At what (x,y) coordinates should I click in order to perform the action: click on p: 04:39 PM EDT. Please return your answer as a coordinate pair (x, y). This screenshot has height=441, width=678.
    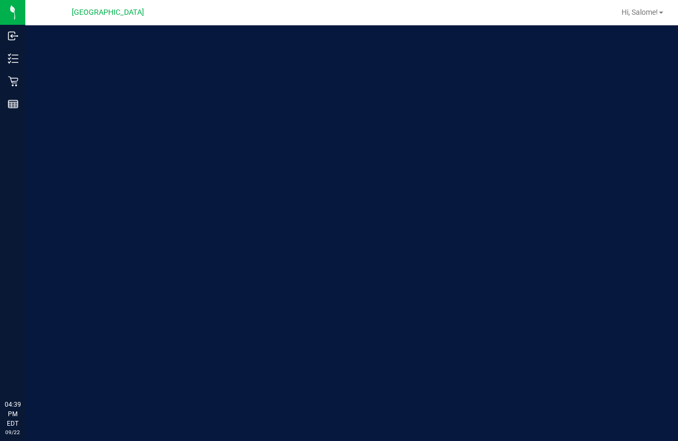
    Looking at the image, I should click on (13, 414).